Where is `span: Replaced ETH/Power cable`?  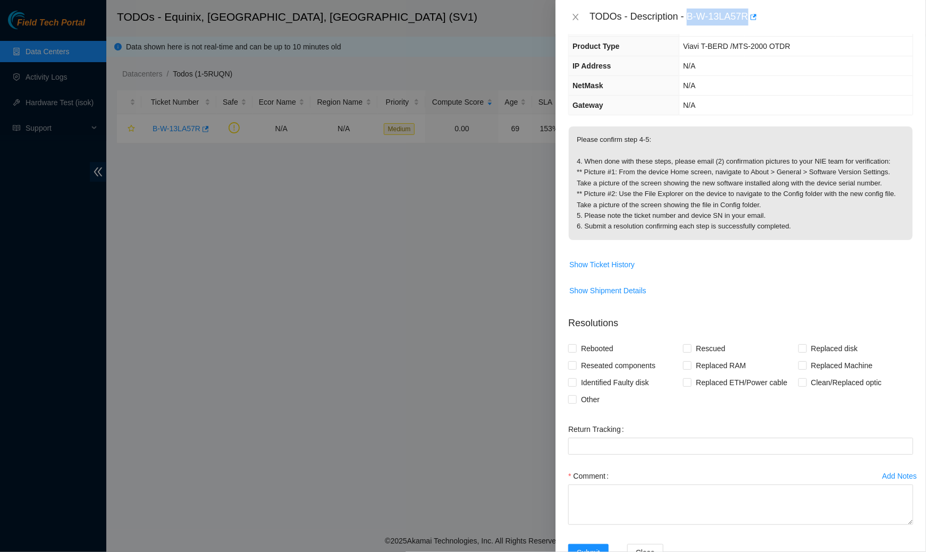 span: Replaced ETH/Power cable is located at coordinates (742, 383).